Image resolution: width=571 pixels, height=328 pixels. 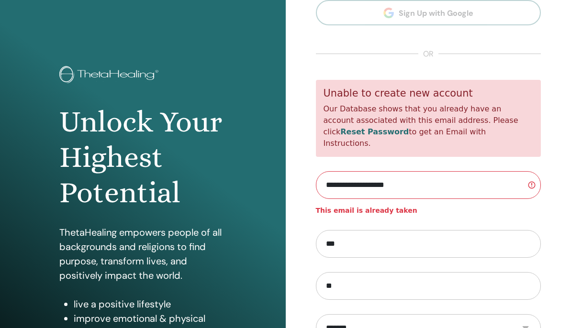 What do you see at coordinates (428, 118) in the screenshot?
I see `div: Our Database shows that you already have an account associated with this email address. Please cl...` at bounding box center [428, 118].